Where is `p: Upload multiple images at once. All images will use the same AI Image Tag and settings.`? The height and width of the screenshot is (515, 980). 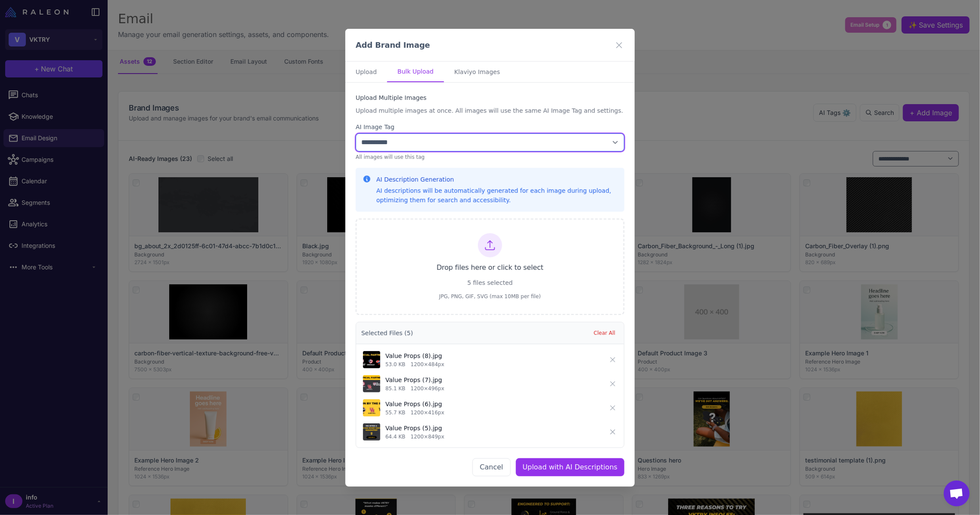
p: Upload multiple images at once. All images will use the same AI Image Tag and settings. is located at coordinates (490, 111).